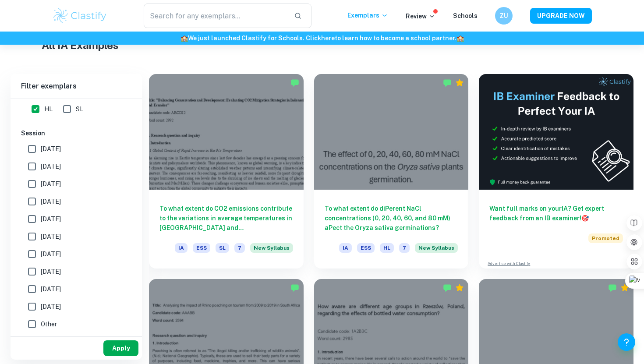  Describe the element at coordinates (328, 38) in the screenshot. I see `a: here` at that location.